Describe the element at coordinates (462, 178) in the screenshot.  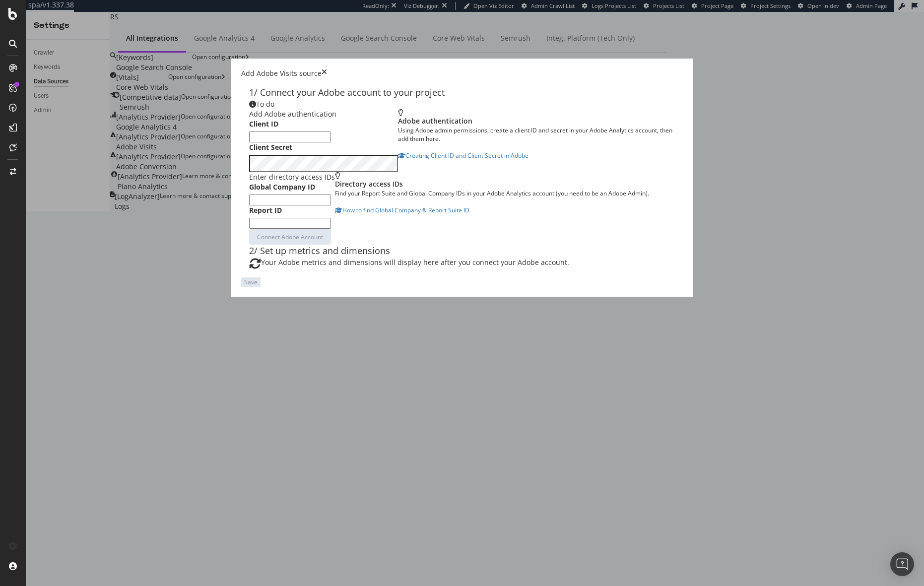
I see `div: modal` at that location.